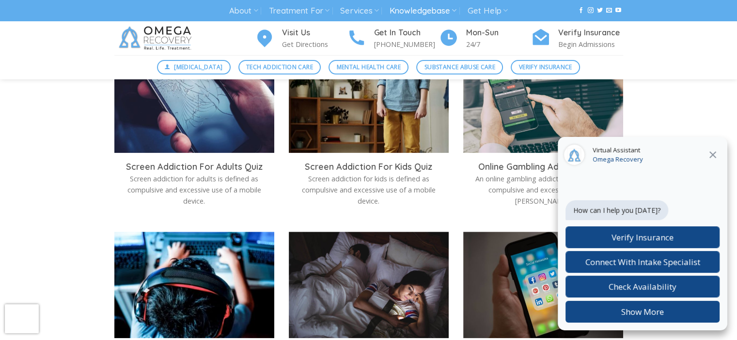  I want to click on span: Verify Insurance, so click(545, 67).